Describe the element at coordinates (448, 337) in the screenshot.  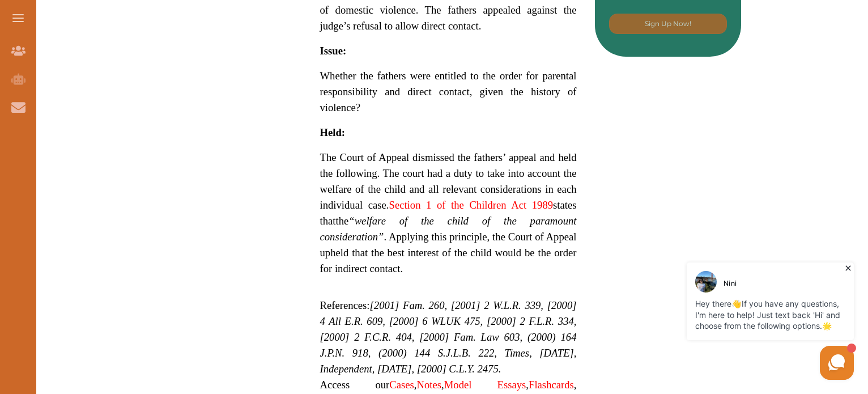
I see `span: References:` at that location.